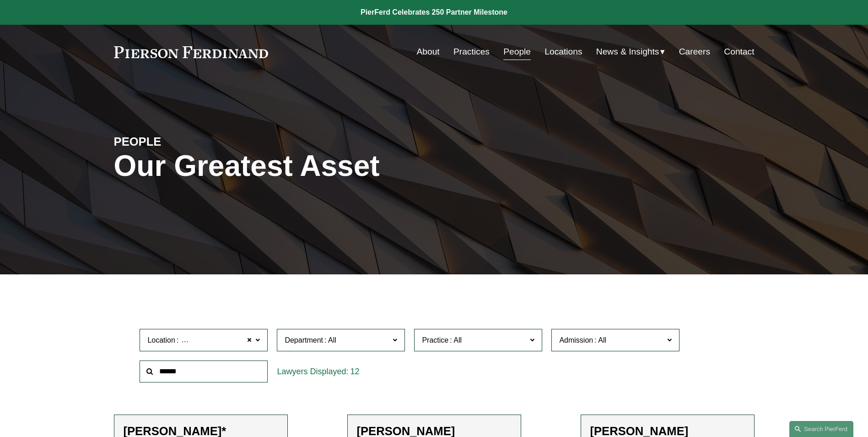  What do you see at coordinates (821, 428) in the screenshot?
I see `a: Search this site` at bounding box center [821, 428].